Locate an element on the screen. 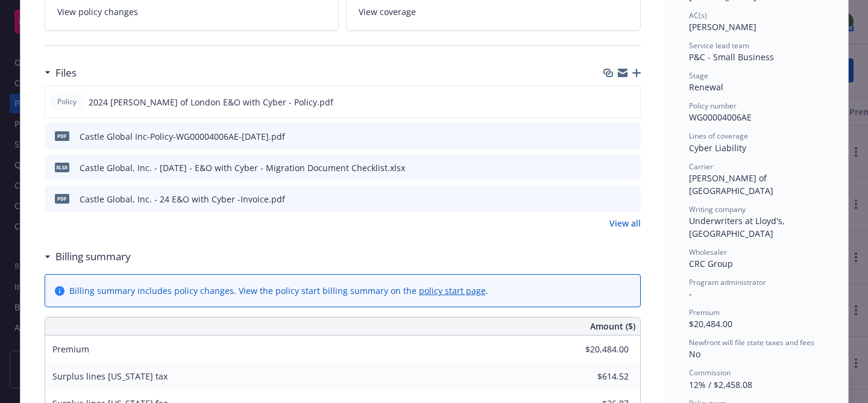 The image size is (868, 403). span: Policy is located at coordinates (67, 102).